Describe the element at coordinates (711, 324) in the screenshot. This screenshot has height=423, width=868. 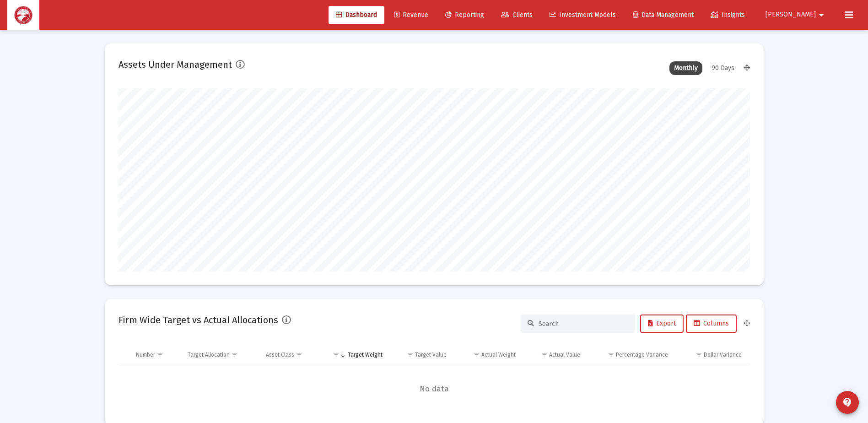
I see `button: Columns` at that location.